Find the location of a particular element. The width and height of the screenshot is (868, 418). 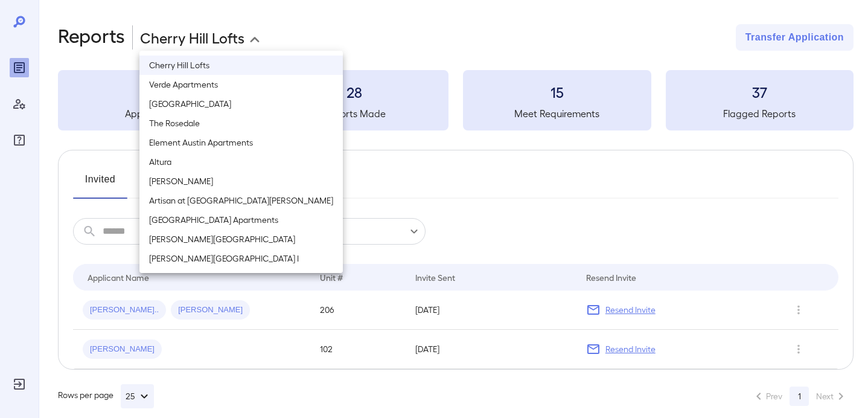

li: The Rosedale is located at coordinates (241, 123).